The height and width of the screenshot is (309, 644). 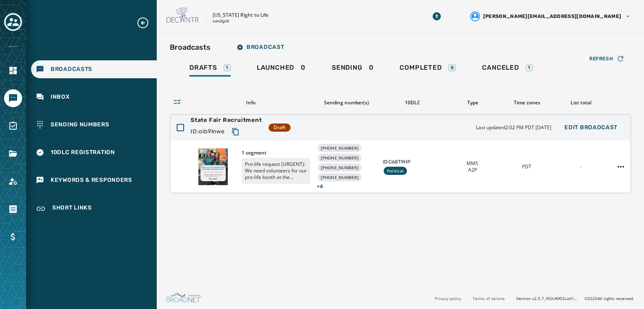 What do you see at coordinates (473, 164) in the screenshot?
I see `span: MMS` at bounding box center [473, 164].